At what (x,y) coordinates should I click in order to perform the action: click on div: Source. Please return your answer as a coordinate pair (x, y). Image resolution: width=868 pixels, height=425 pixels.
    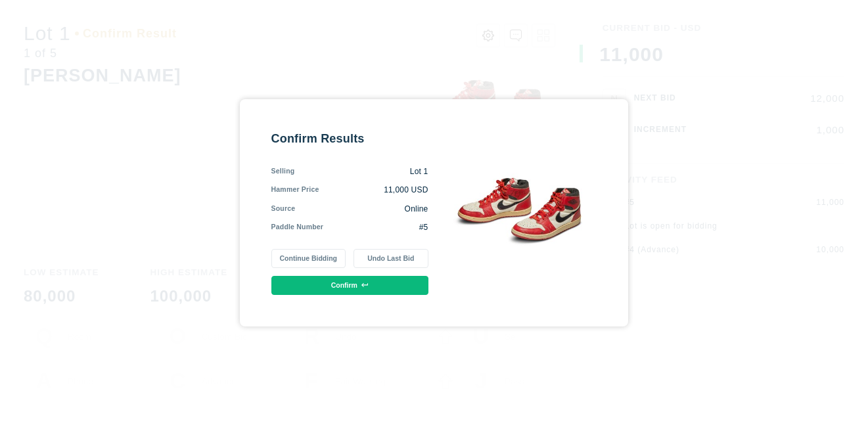
    Looking at the image, I should click on (283, 209).